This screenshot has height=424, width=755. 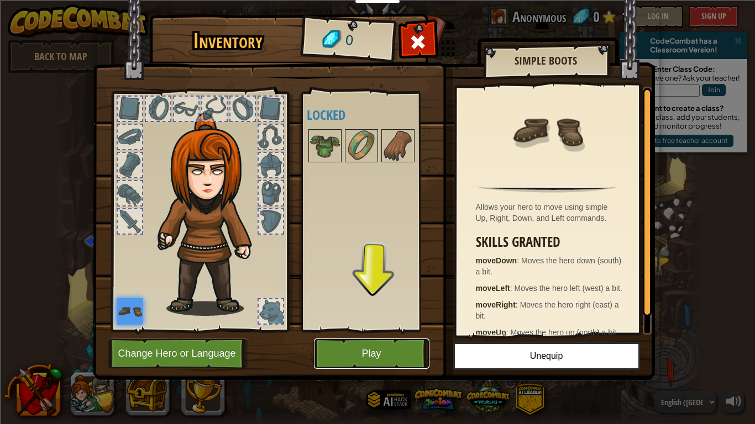 What do you see at coordinates (550, 242) in the screenshot?
I see `h3: Skills Granted` at bounding box center [550, 242].